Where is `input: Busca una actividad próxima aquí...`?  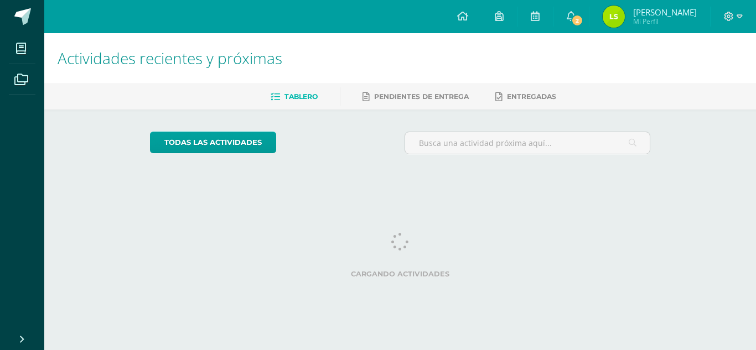 input: Busca una actividad próxima aquí... is located at coordinates (528, 143).